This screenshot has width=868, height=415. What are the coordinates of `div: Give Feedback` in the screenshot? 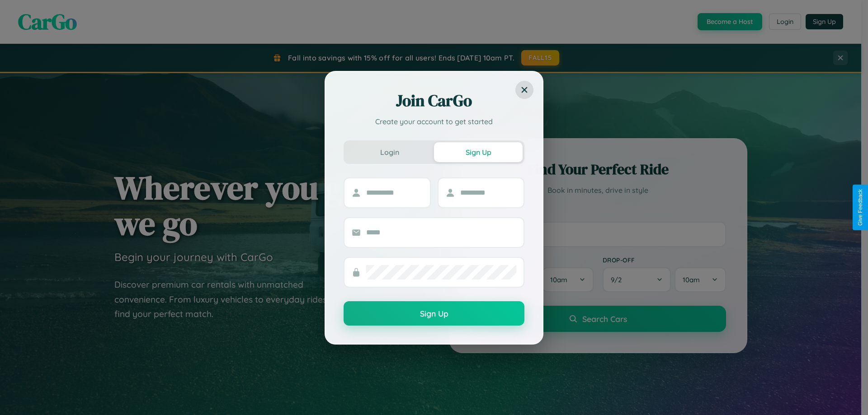 It's located at (861, 207).